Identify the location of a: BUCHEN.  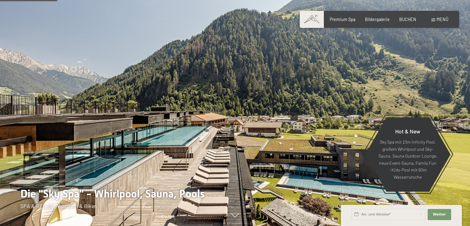
(407, 19).